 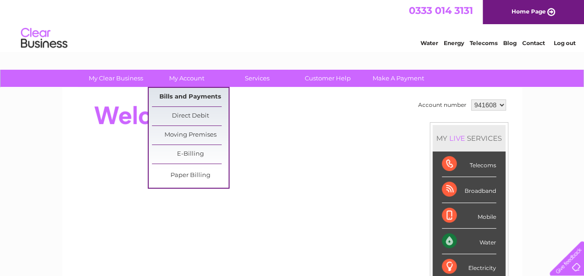 I want to click on div: MY SERVICES, so click(x=468, y=138).